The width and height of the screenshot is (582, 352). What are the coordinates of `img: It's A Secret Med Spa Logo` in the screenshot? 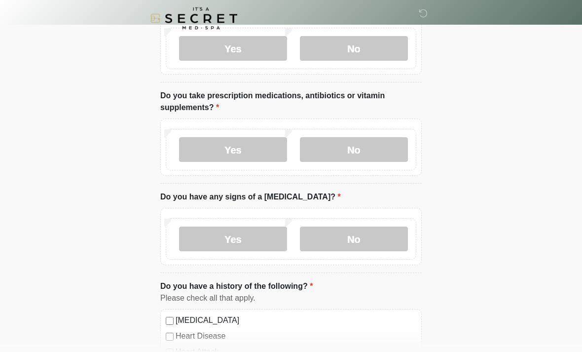 It's located at (194, 18).